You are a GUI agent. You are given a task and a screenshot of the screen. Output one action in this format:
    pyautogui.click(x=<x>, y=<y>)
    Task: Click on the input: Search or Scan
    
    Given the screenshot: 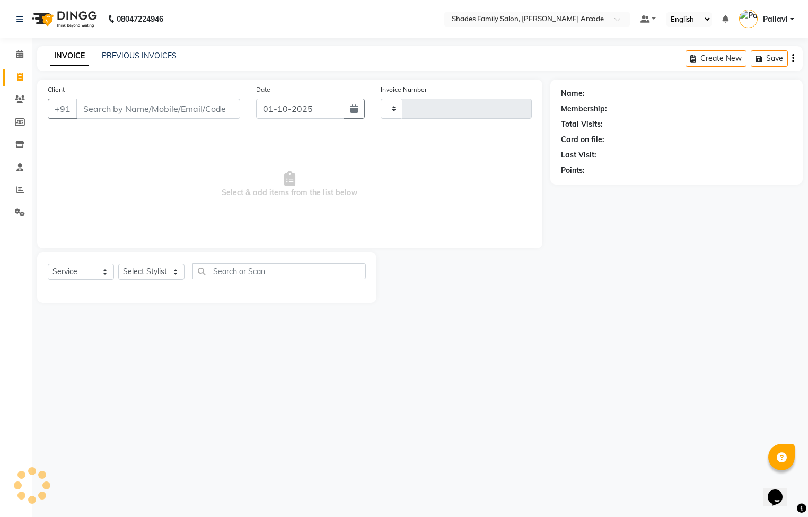 What is the action you would take?
    pyautogui.click(x=279, y=271)
    